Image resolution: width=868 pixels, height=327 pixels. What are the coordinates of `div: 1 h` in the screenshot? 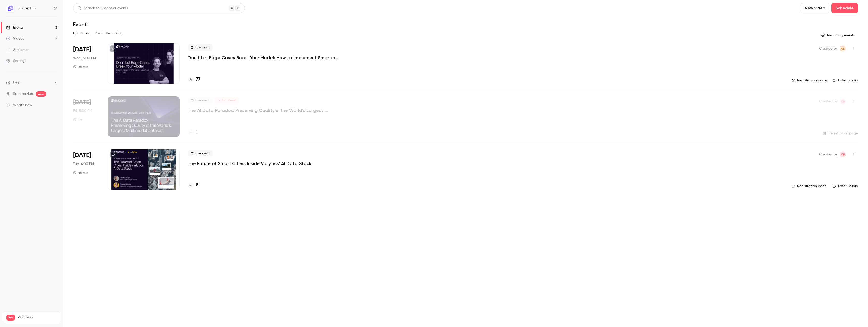 It's located at (77, 119).